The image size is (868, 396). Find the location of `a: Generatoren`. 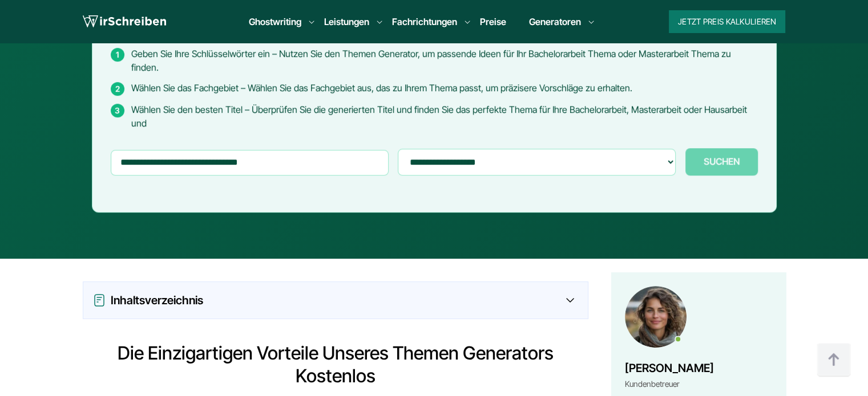

a: Generatoren is located at coordinates (555, 22).